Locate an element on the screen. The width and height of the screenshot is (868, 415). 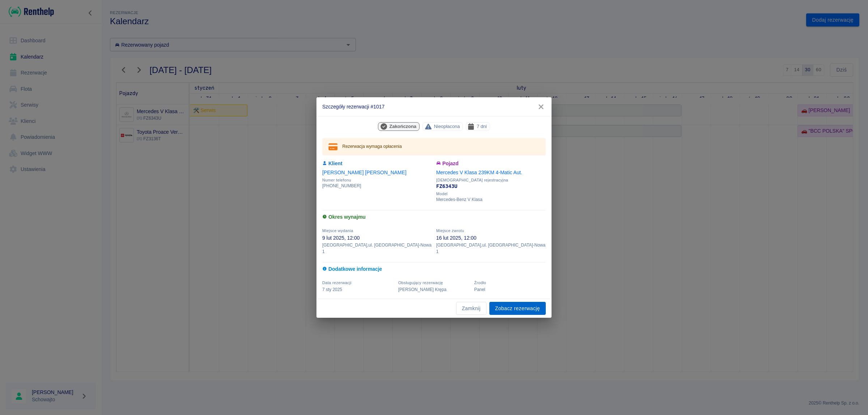
a: Zobacz rezerwację is located at coordinates (518, 308).